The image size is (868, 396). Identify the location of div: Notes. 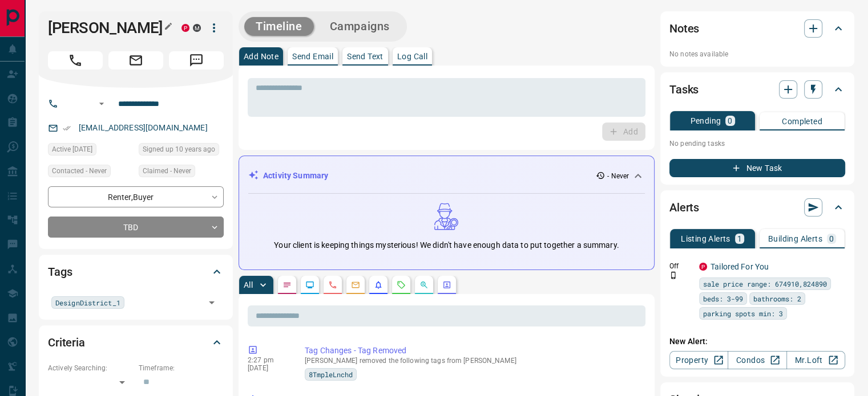
(757, 29).